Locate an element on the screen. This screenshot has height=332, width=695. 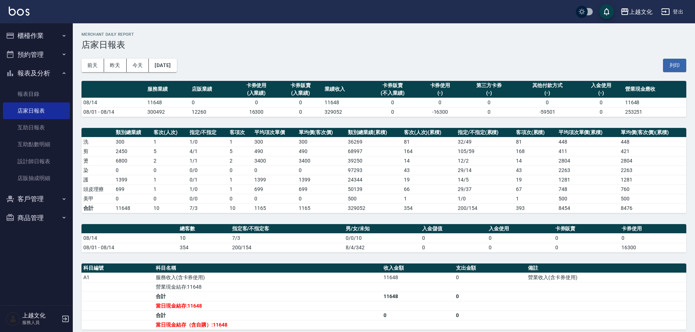
a: 店家日報表 is located at coordinates (36, 111).